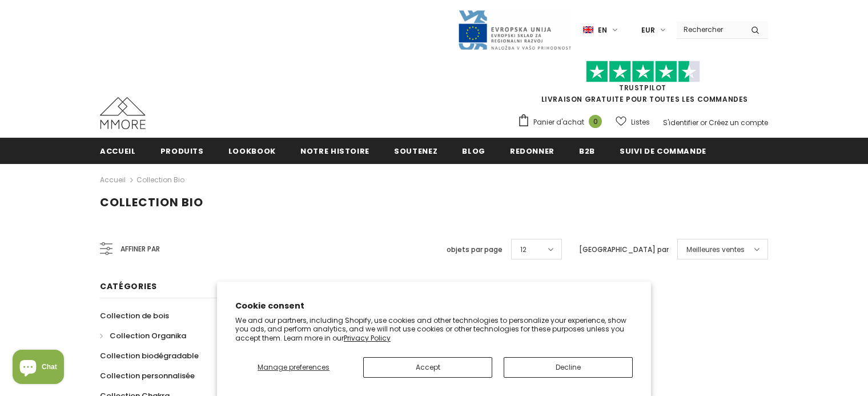 This screenshot has width=868, height=396. What do you see at coordinates (563, 122) in the screenshot?
I see `a: Panier d'achat 0` at bounding box center [563, 122].